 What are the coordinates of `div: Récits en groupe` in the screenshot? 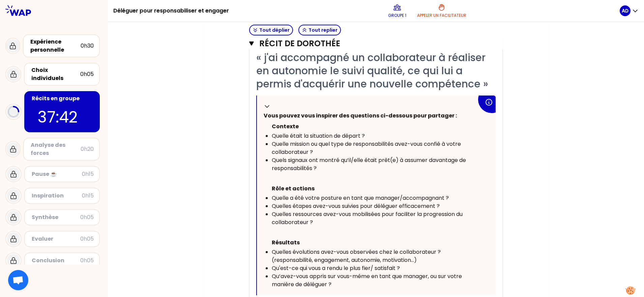 It's located at (63, 98).